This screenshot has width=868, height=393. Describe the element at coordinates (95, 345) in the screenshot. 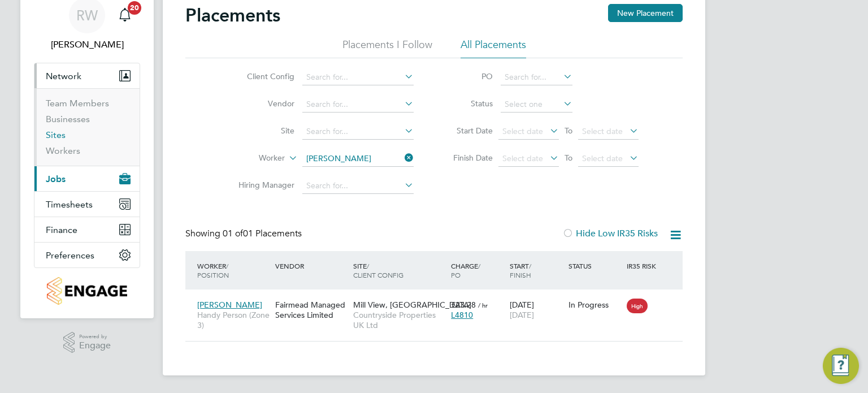

I see `span: Engage` at that location.